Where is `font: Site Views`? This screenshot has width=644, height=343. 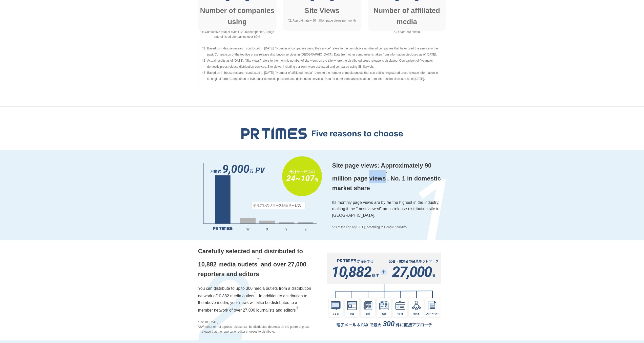
font: Site Views is located at coordinates (322, 10).